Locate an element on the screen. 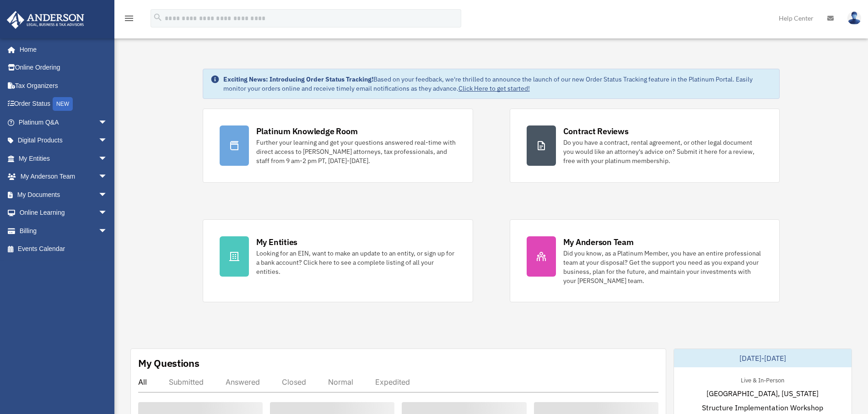 The image size is (868, 414). div: Answered is located at coordinates (242, 382).